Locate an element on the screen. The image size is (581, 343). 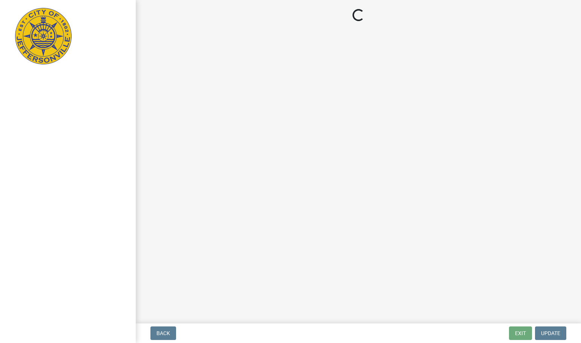
button: Exit is located at coordinates (520, 334).